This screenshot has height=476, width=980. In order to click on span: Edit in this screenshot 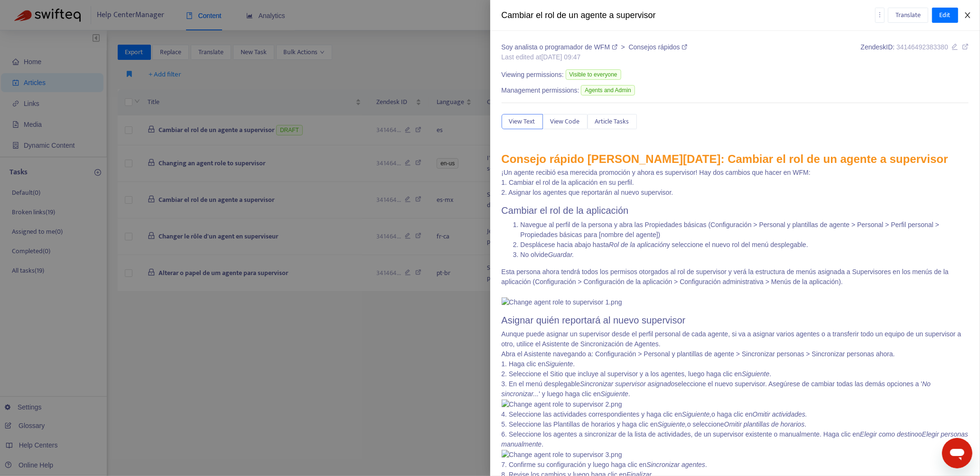, I will do `click(945, 15)`.